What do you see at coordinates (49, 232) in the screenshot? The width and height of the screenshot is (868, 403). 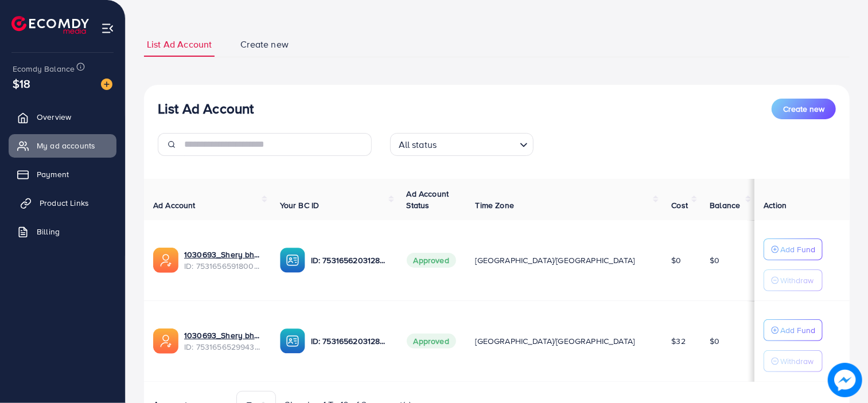 I see `span: Billing` at bounding box center [49, 232].